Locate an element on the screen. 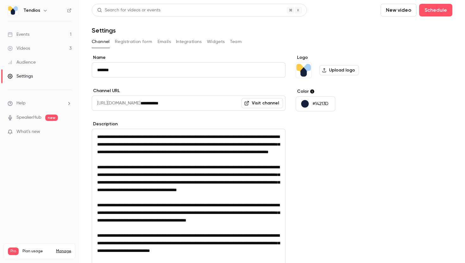 This screenshot has width=465, height=263. button: #14213D is located at coordinates (316, 104).